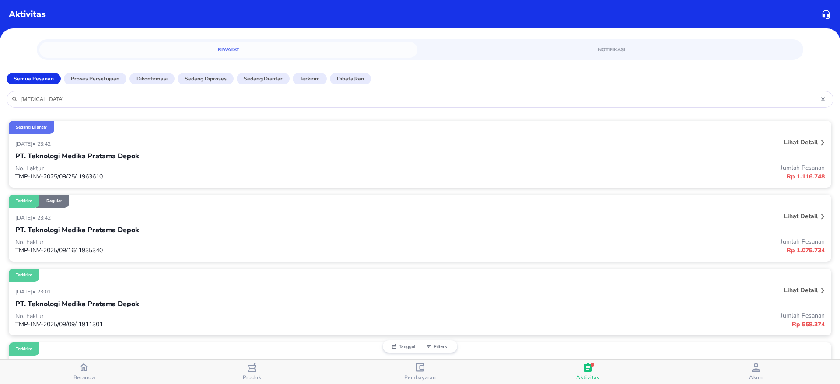  I want to click on div: simple tabs, so click(420, 49).